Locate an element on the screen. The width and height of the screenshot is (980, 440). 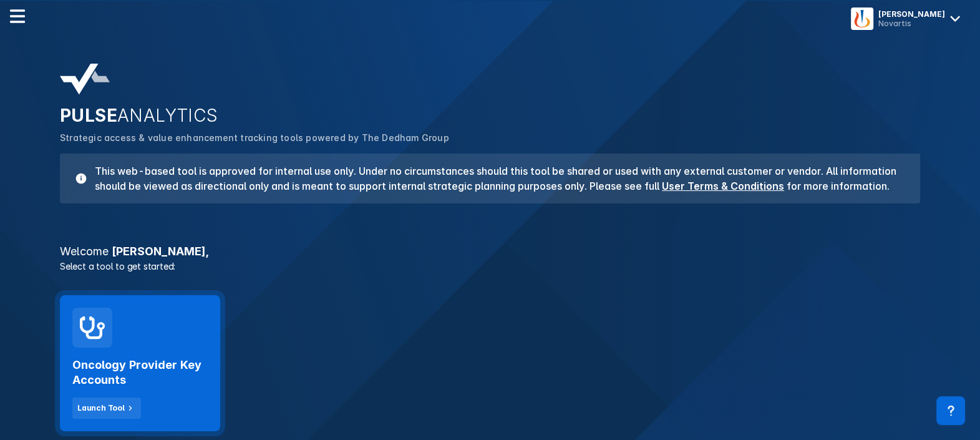
h2: PULSE is located at coordinates (490, 116).